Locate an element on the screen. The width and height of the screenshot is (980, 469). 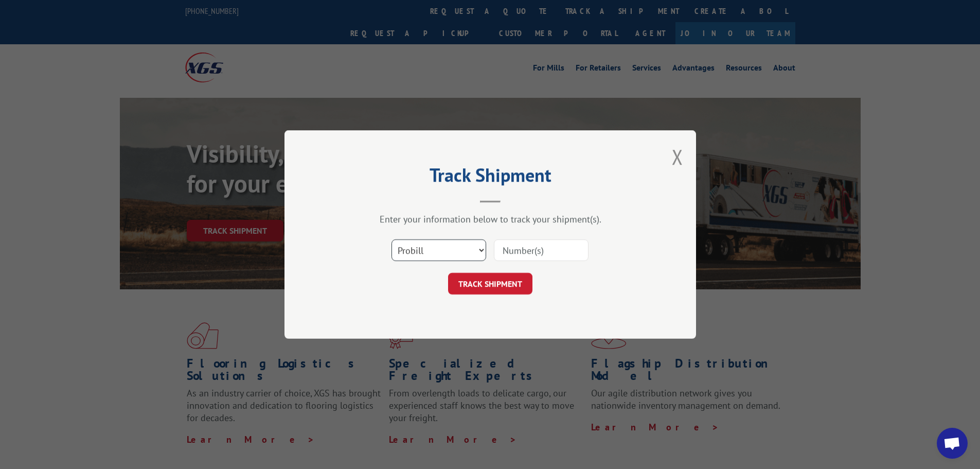
div: Open chat is located at coordinates (952, 443).